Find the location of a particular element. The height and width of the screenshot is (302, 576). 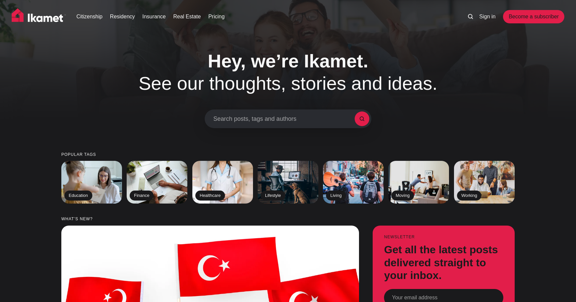

a: Living is located at coordinates (353, 182).